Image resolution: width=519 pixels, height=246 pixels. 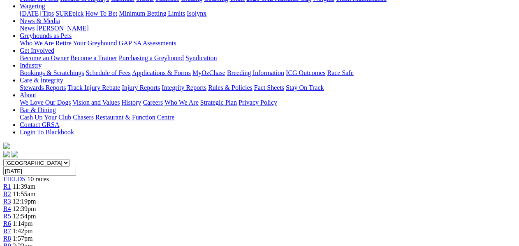 What do you see at coordinates (268, 73) in the screenshot?
I see `div: Industry` at bounding box center [268, 73].